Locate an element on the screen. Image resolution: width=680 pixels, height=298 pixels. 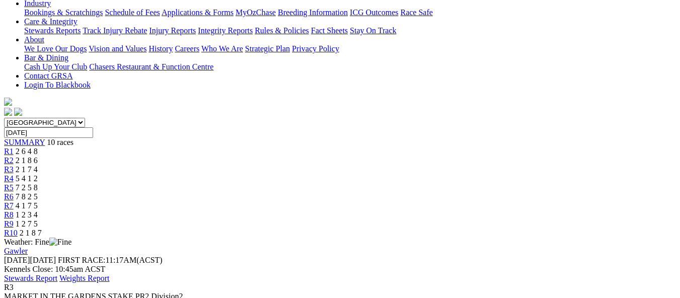
span: Weather: Fine is located at coordinates (38, 241).